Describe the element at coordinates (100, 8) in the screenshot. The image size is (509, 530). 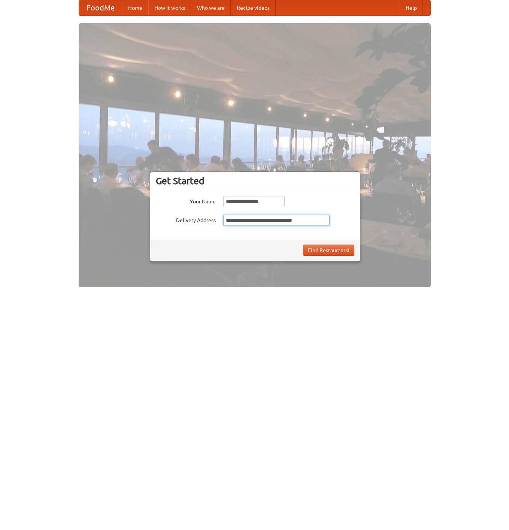
I see `a: FoodMe` at that location.